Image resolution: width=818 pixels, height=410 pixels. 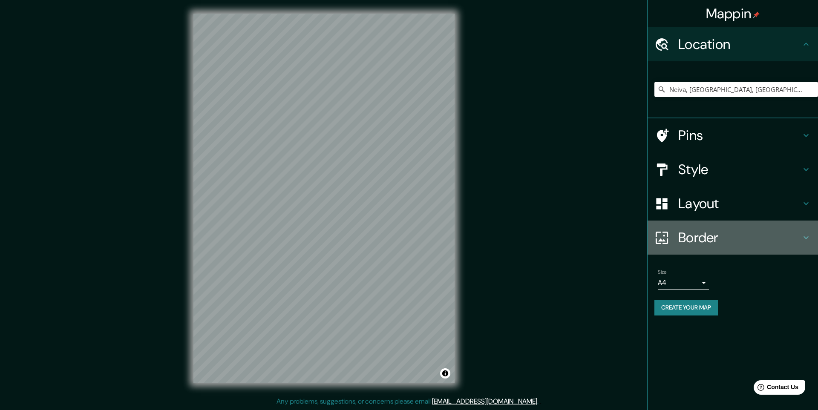 What do you see at coordinates (324, 198) in the screenshot?
I see `canvas: Map` at bounding box center [324, 198].